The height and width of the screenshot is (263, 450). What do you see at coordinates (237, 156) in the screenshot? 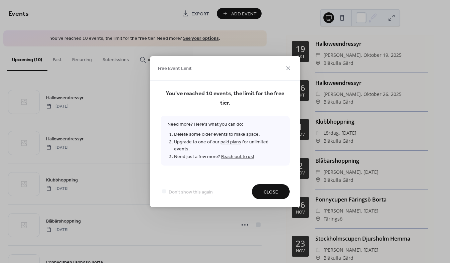
I see `a: Reach out to us!` at bounding box center [237, 156].